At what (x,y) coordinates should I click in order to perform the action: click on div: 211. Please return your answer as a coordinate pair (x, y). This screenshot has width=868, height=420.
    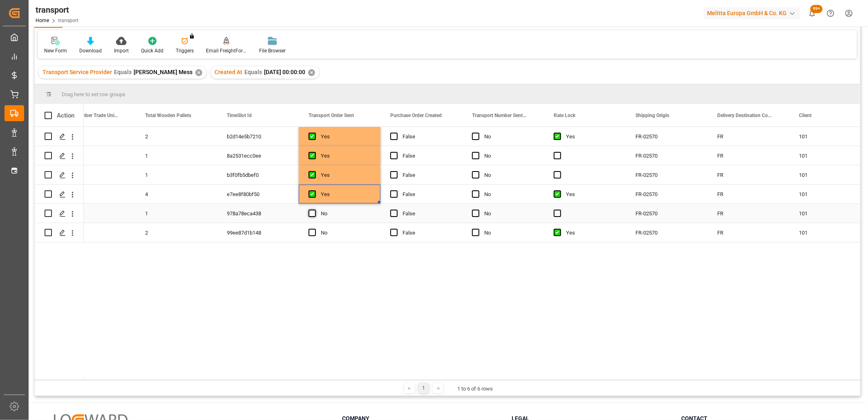
    Looking at the image, I should click on (94, 136).